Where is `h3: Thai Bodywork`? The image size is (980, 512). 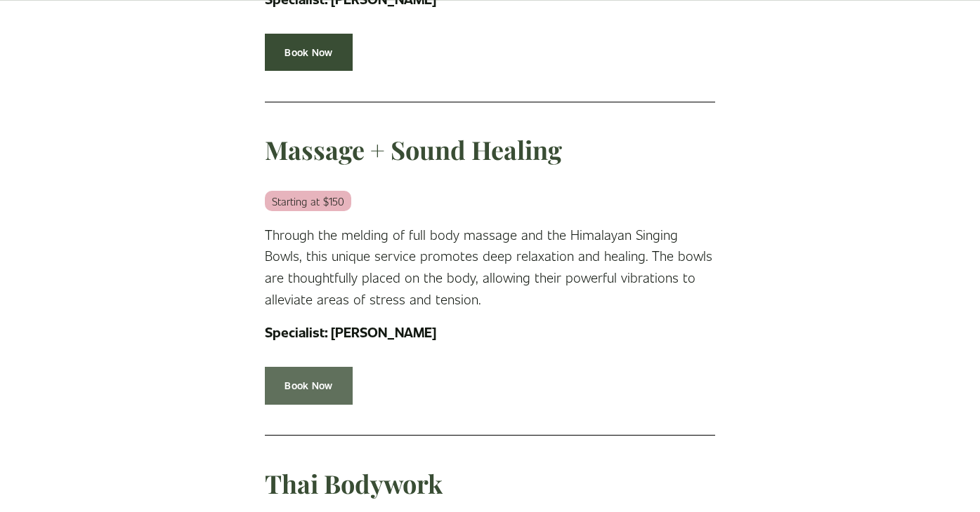
h3: Thai Bodywork is located at coordinates (490, 484).